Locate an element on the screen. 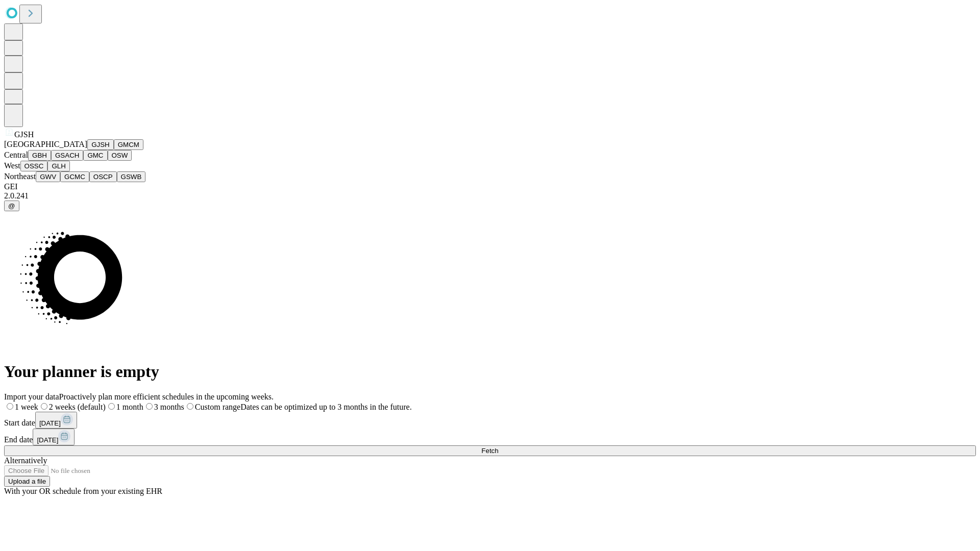 The width and height of the screenshot is (980, 551). input: 1 week is located at coordinates (9, 406).